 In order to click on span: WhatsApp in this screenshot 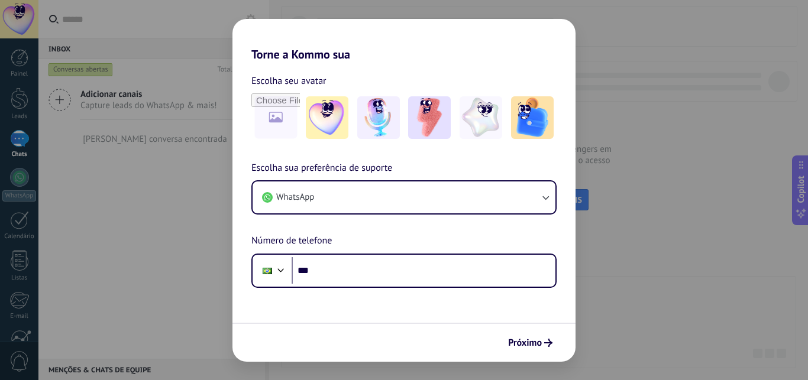, I will do `click(295, 198)`.